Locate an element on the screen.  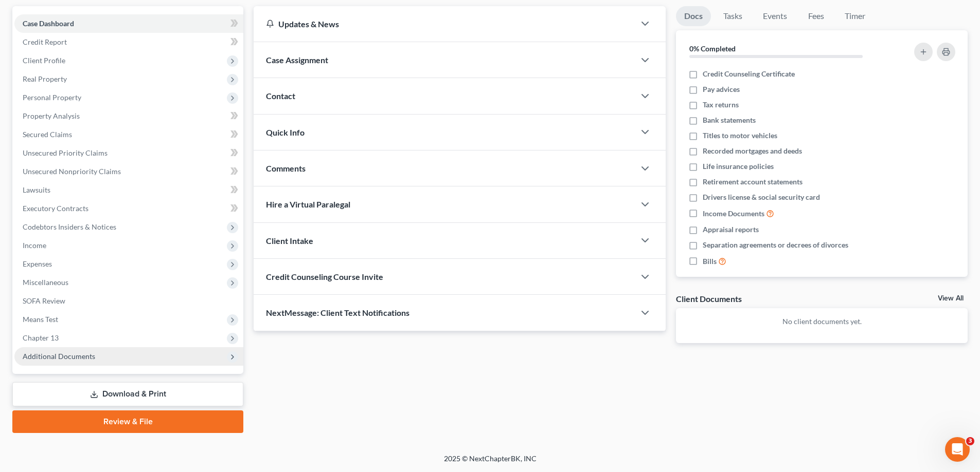
a: Unsecured Nonpriority Claims is located at coordinates (128, 171).